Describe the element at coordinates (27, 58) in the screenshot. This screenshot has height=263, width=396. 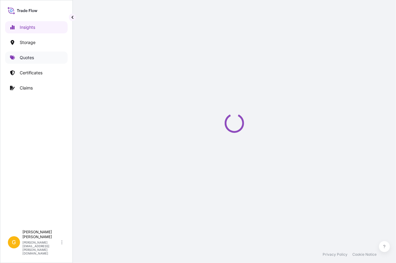
I see `p: Quotes` at that location.